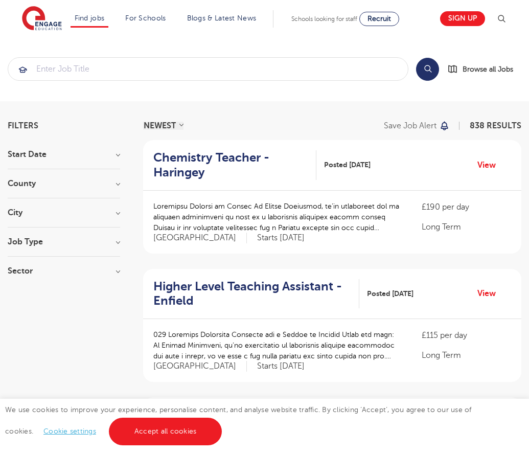 The width and height of the screenshot is (529, 454). What do you see at coordinates (166, 432) in the screenshot?
I see `a: Accept all cookies` at bounding box center [166, 432].